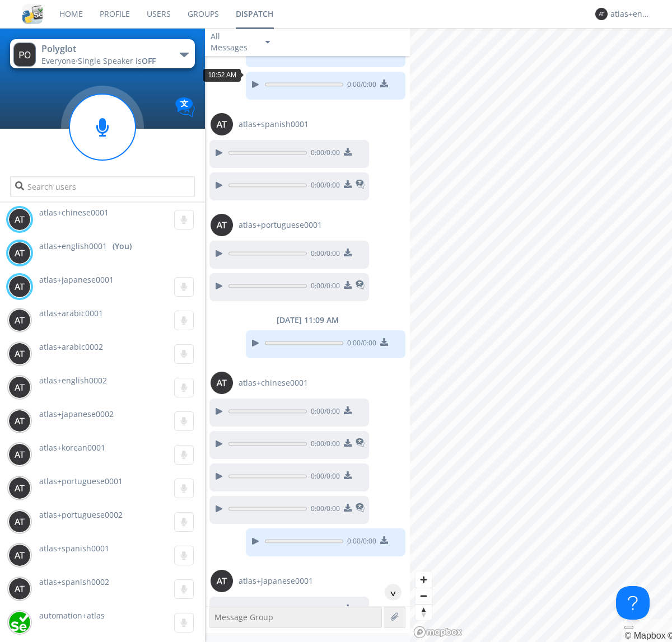  I want to click on img: caret-down-sm.svg, so click(268, 42).